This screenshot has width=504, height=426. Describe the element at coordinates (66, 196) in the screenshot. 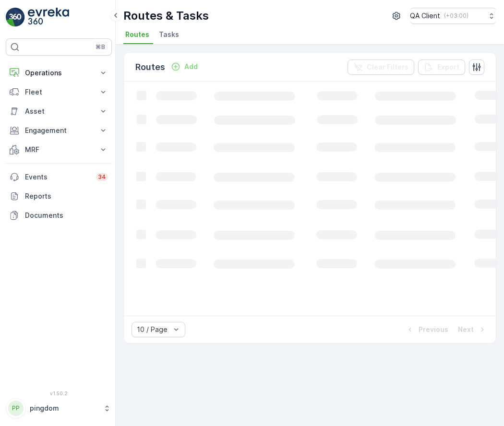

I see `p: Reports` at that location.